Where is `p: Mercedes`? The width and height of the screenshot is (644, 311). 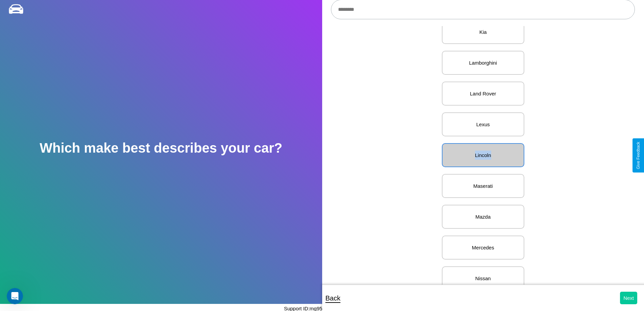 p: Mercedes is located at coordinates (483, 247).